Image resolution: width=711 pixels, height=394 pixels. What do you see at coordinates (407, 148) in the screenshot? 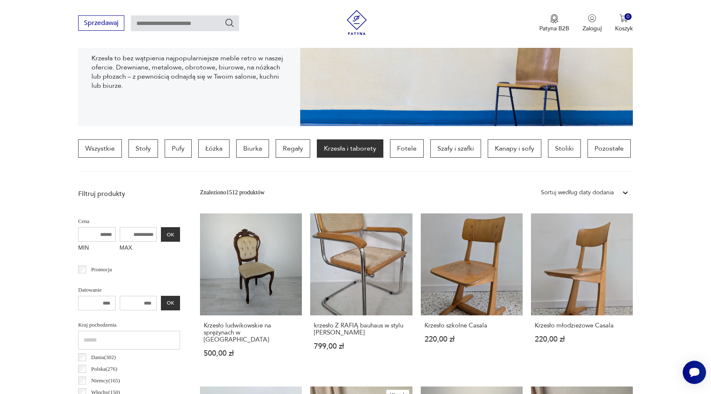
I see `a: Fotele` at bounding box center [407, 148].